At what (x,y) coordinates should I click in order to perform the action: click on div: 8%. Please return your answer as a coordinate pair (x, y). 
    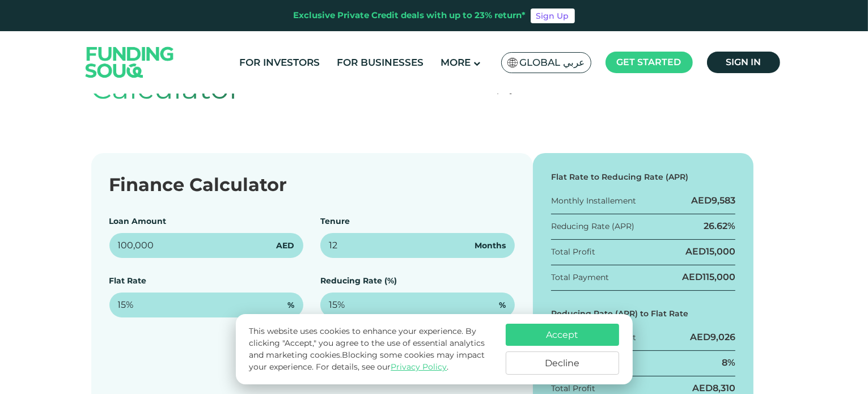
    Looking at the image, I should click on (728, 363).